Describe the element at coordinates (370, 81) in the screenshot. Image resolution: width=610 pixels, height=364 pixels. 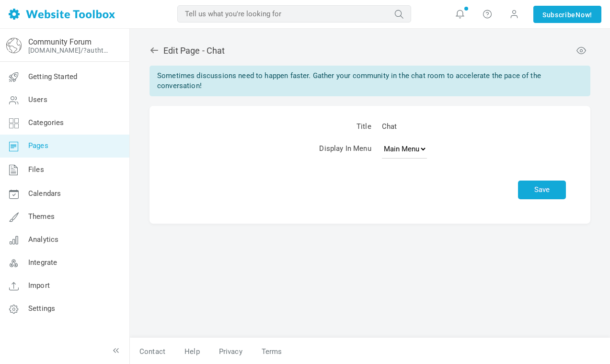
I see `div: Sometimes discussions need to happen faster. Gather your community in the chat room to accelerate...` at that location.